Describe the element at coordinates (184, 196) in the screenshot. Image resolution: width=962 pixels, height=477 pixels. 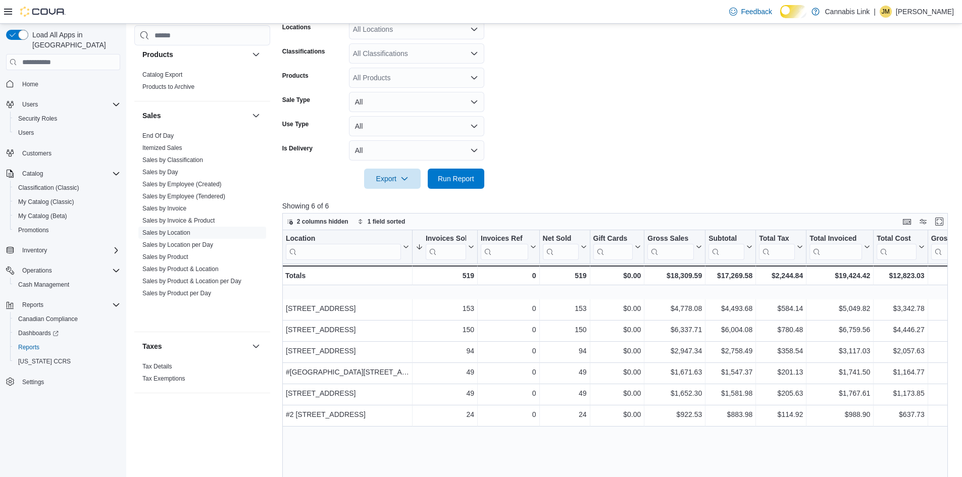
I see `a: Sales by Employee (Tendered)` at that location.